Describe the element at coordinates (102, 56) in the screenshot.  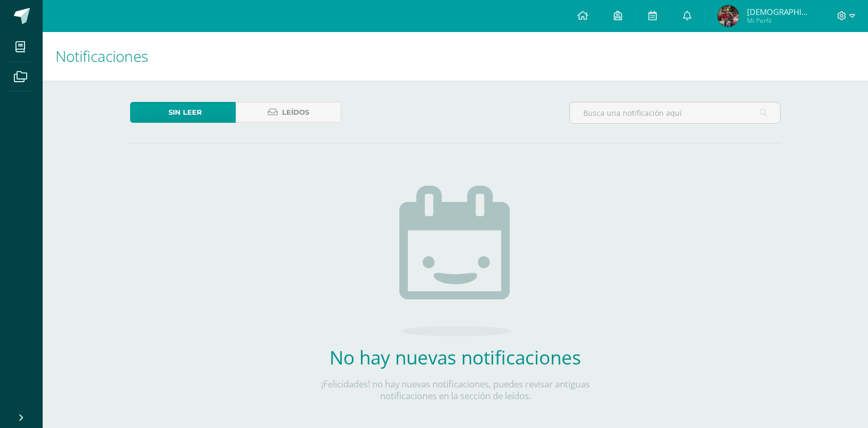
I see `span: Notificaciones` at that location.